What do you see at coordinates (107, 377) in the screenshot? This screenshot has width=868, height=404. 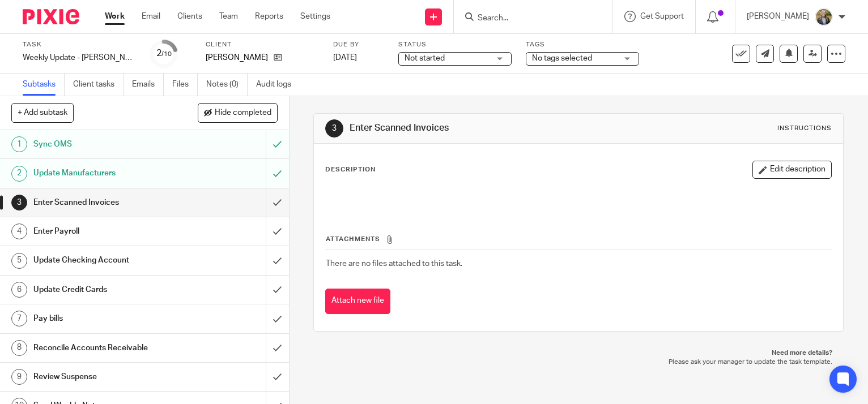 I see `h1: Review Suspense` at bounding box center [107, 377].